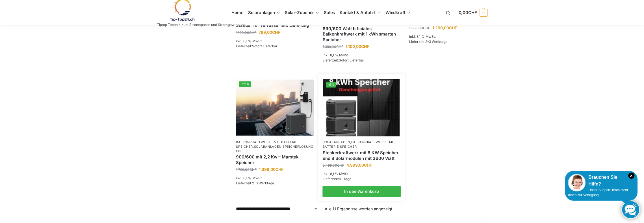 This screenshot has width=644, height=223. Describe the element at coordinates (330, 13) in the screenshot. I see `span: Sales` at that location.